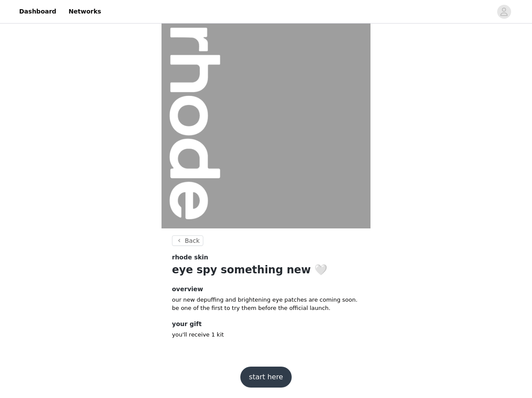  Describe the element at coordinates (266, 289) in the screenshot. I see `h4: overview` at that location.